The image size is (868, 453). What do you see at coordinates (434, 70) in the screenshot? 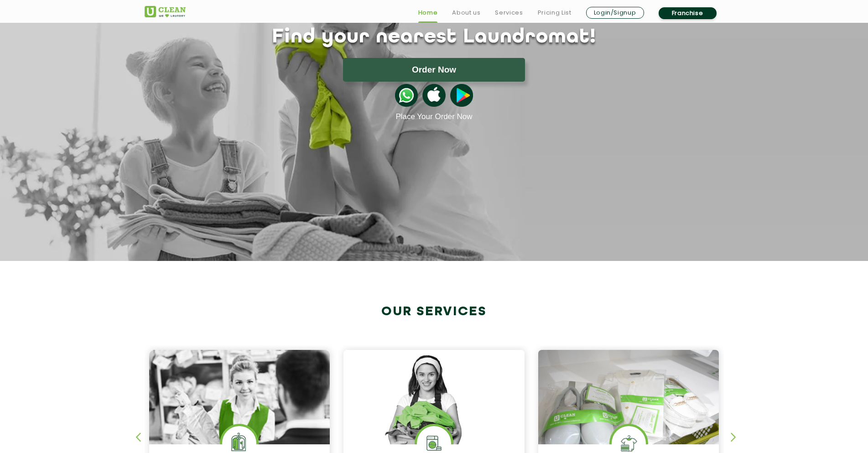
I see `button: Order Now` at bounding box center [434, 70].